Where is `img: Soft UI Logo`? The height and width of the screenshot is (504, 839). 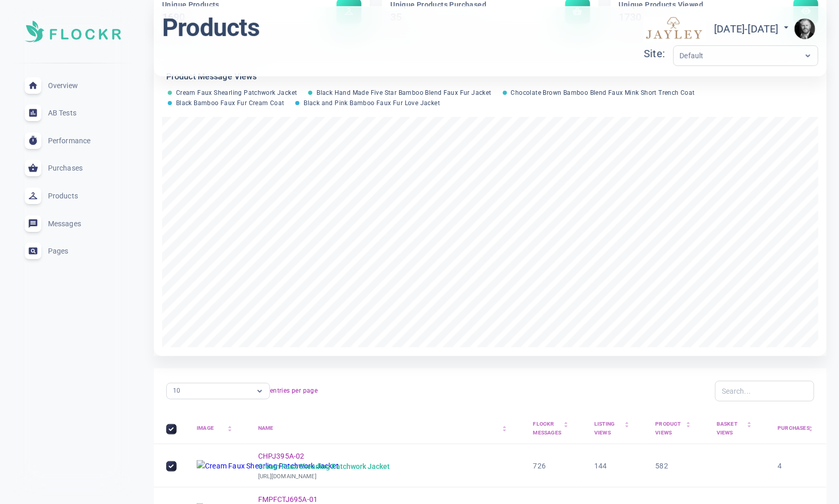
img: Soft UI Logo is located at coordinates (73, 31).